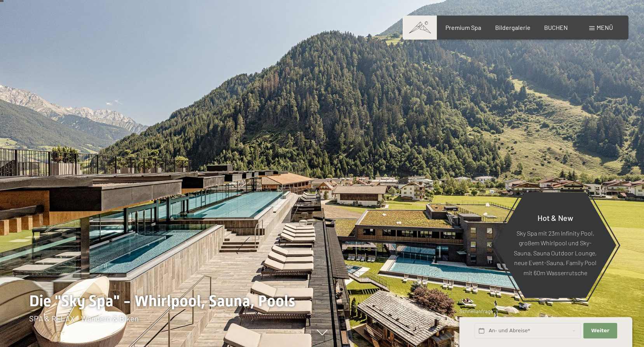 This screenshot has width=644, height=347. Describe the element at coordinates (601, 331) in the screenshot. I see `span: Weiter` at that location.